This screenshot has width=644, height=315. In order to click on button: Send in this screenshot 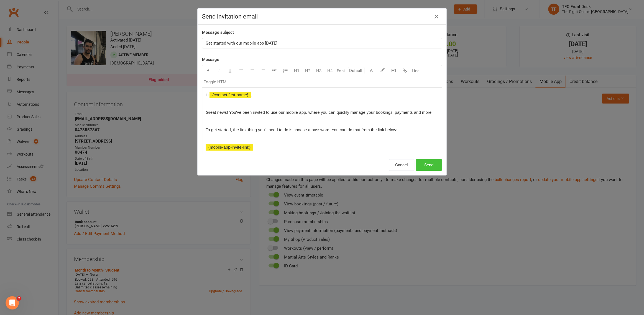, I will do `click(429, 165)`.